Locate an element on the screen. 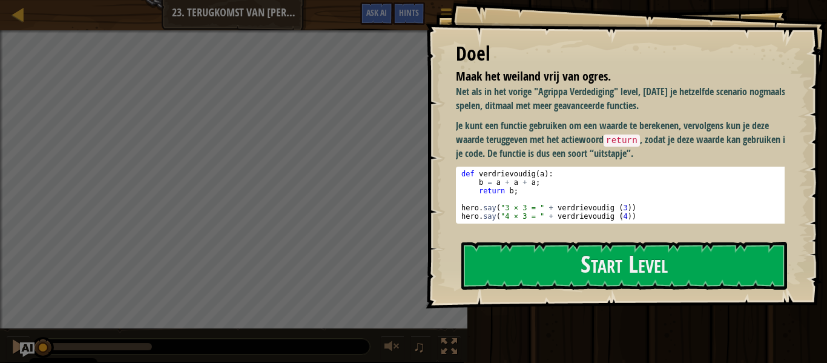 Image resolution: width=827 pixels, height=363 pixels. button: Start Level is located at coordinates (625, 265).